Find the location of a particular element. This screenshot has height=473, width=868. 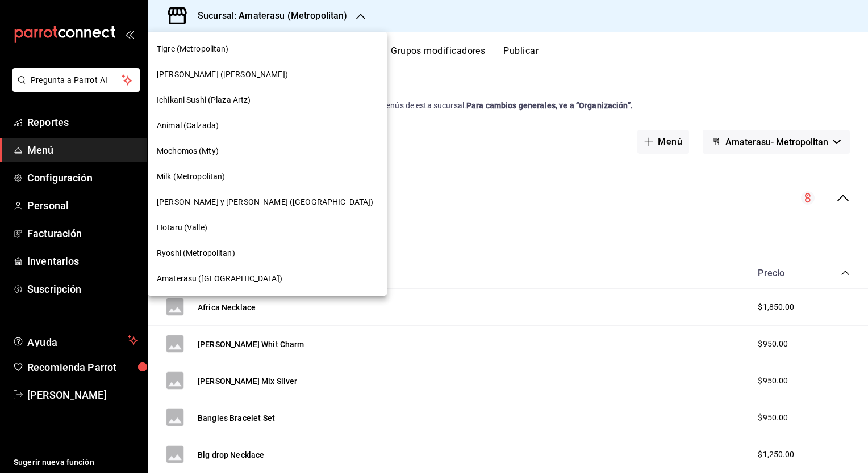

span: Hotaru (Valle) is located at coordinates (181, 228).